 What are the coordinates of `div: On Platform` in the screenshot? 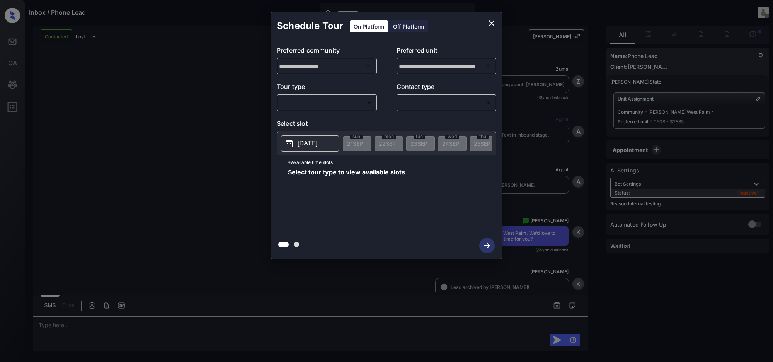 It's located at (369, 26).